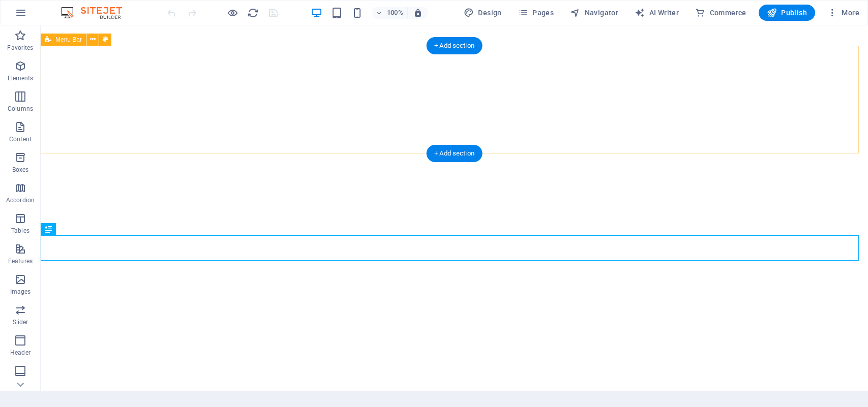 This screenshot has height=407, width=868. Describe the element at coordinates (20, 200) in the screenshot. I see `p: Accordion` at that location.